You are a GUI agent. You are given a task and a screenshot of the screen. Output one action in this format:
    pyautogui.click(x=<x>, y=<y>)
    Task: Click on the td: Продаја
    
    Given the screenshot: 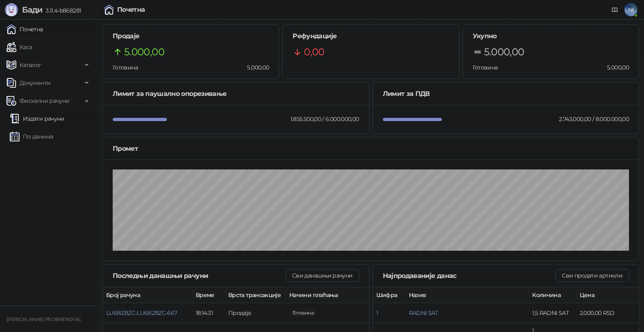 What is the action you would take?
    pyautogui.click(x=256, y=313)
    